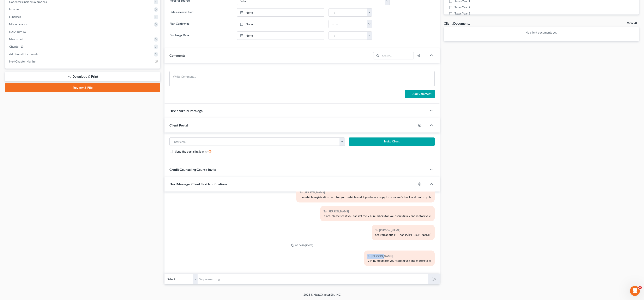  I want to click on a: NextChapter Mailing, so click(83, 62).